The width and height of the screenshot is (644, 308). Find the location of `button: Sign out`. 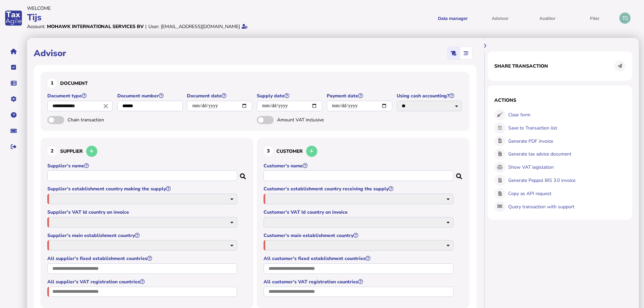

button: Sign out is located at coordinates (14, 147).